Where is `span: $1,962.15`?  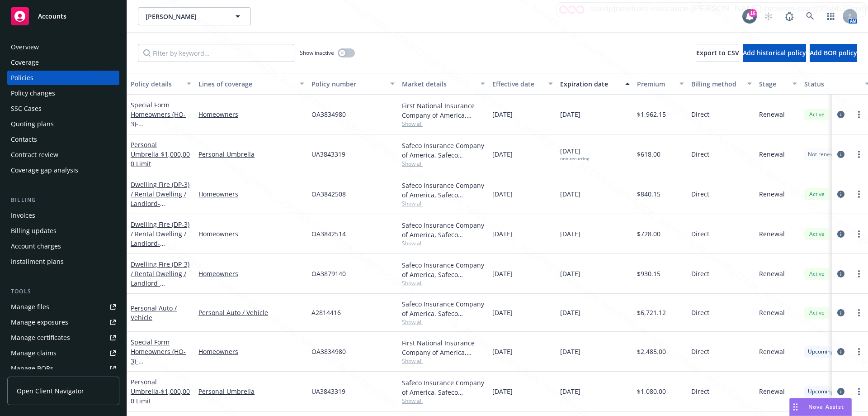
span: $1,962.15 is located at coordinates (652, 114).